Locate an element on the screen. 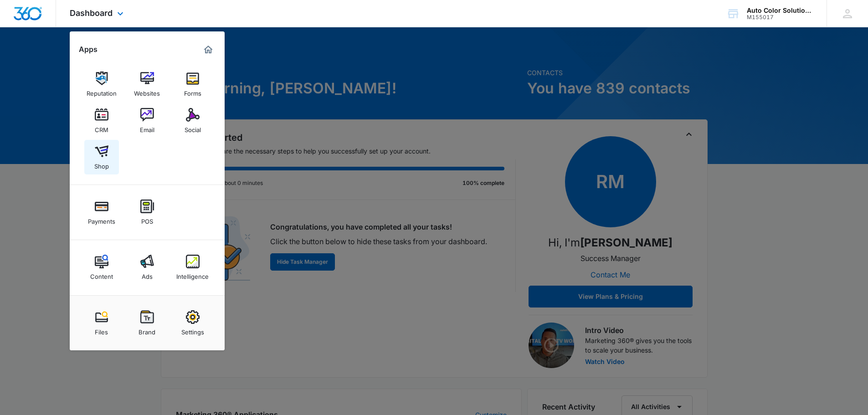 This screenshot has height=415, width=868. a: Forms is located at coordinates (193, 84).